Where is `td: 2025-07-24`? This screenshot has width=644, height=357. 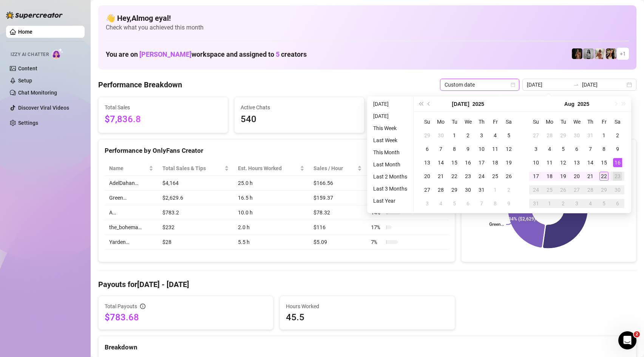 td: 2025-07-24 is located at coordinates (482, 176).